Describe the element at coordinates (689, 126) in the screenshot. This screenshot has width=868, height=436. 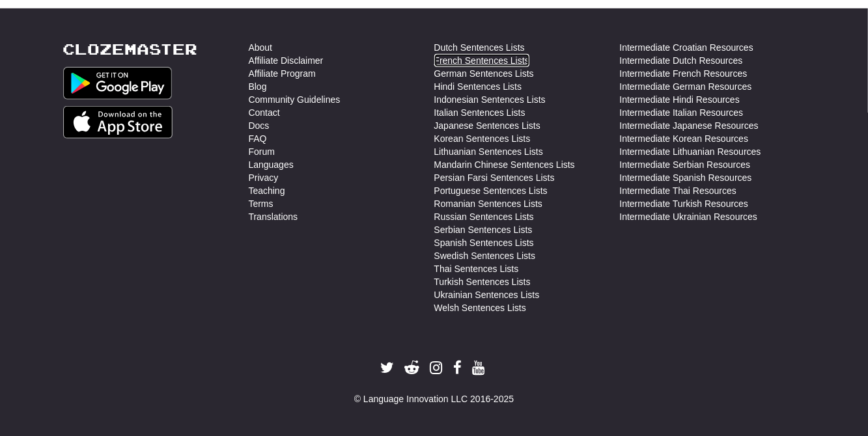
I see `a: Intermediate Japanese Resources` at that location.